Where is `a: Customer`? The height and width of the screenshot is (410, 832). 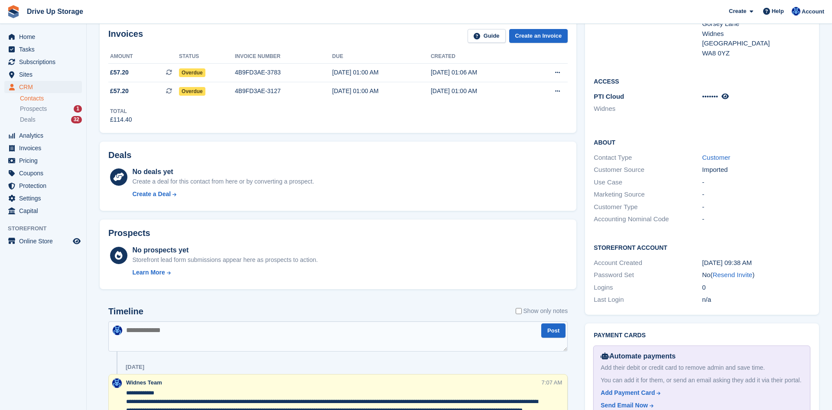 a: Customer is located at coordinates (716, 157).